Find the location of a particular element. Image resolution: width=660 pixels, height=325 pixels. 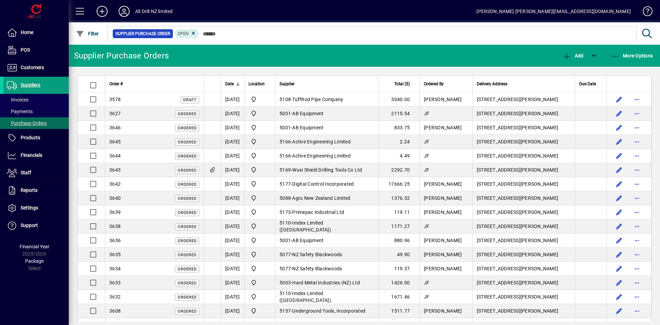

a: Knowledge Base is located at coordinates (644, 12).